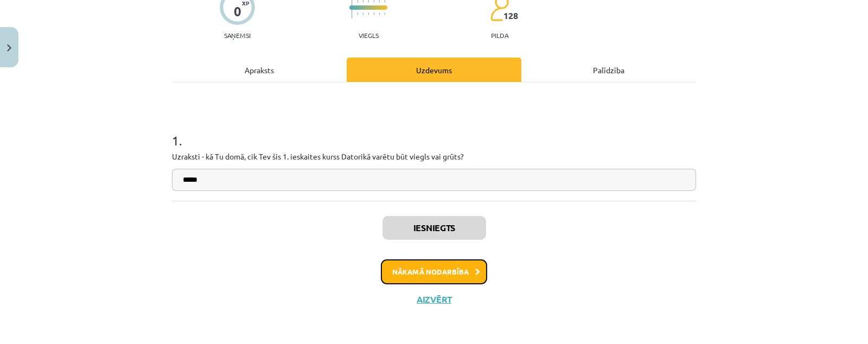  What do you see at coordinates (434, 69) in the screenshot?
I see `div: Uzdevums` at bounding box center [434, 69].